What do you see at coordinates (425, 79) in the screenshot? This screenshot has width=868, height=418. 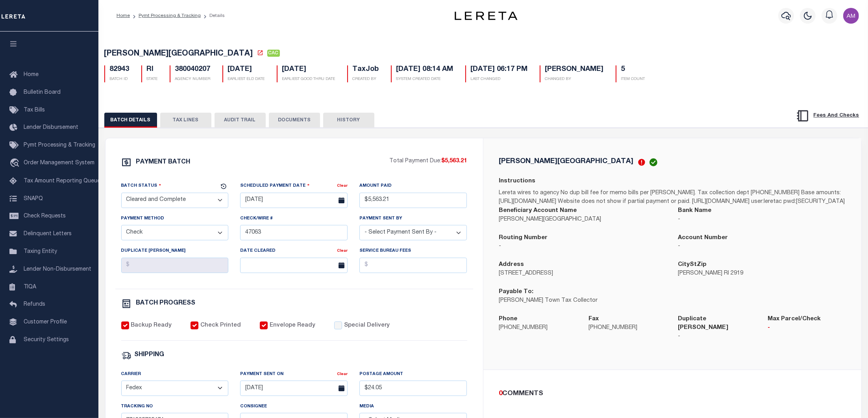 I see `p: SYSTEM CREATED DATE` at bounding box center [425, 79].